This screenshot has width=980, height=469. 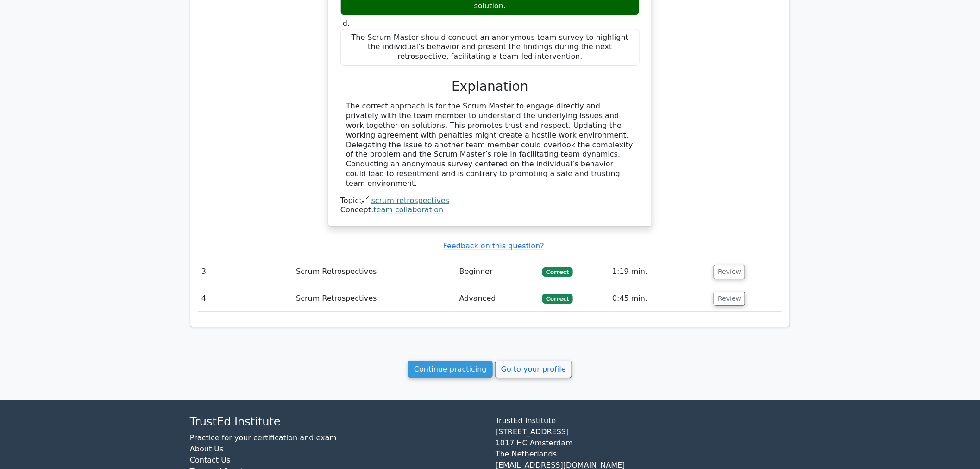 I want to click on span: d., so click(x=346, y=23).